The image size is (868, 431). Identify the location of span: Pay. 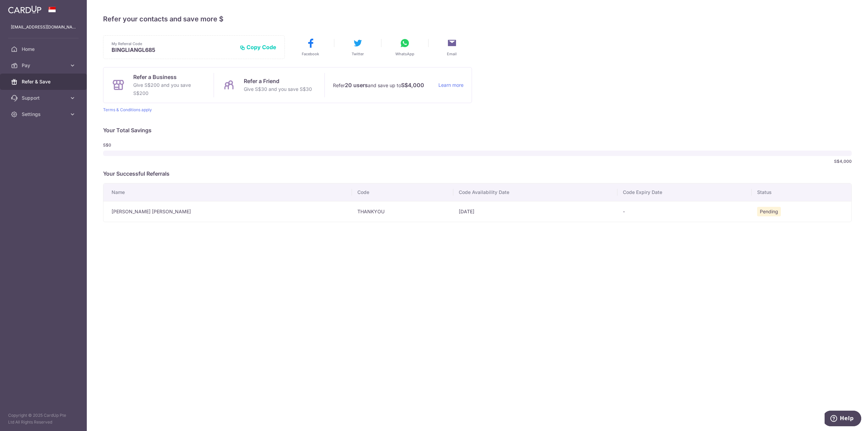
(44, 65).